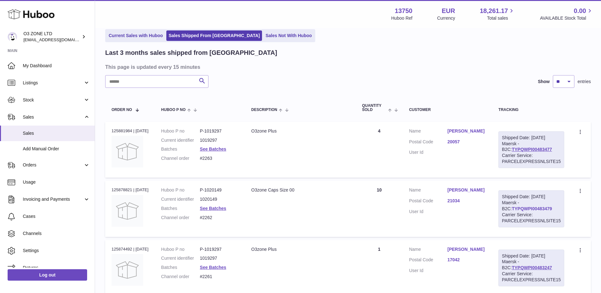 This screenshot has height=293, width=601. What do you see at coordinates (467, 260) in the screenshot?
I see `a: 17042` at bounding box center [467, 260].